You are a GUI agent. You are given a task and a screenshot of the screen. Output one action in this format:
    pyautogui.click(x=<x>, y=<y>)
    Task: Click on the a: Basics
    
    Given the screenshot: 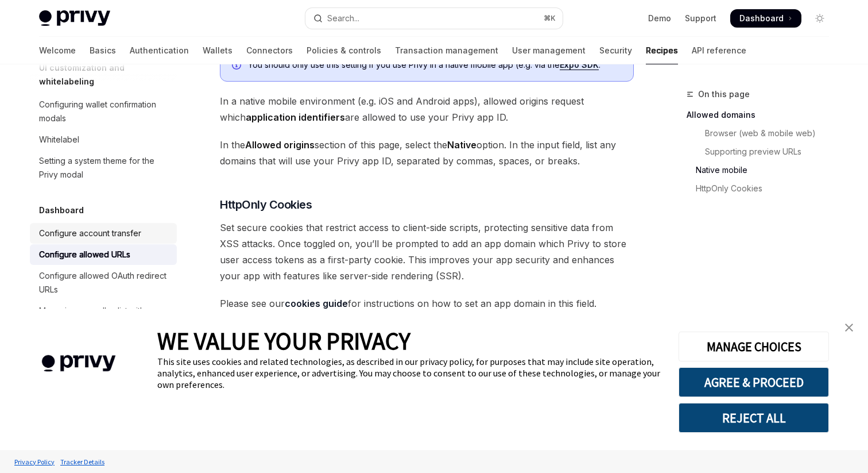 What is the action you would take?
    pyautogui.click(x=103, y=51)
    